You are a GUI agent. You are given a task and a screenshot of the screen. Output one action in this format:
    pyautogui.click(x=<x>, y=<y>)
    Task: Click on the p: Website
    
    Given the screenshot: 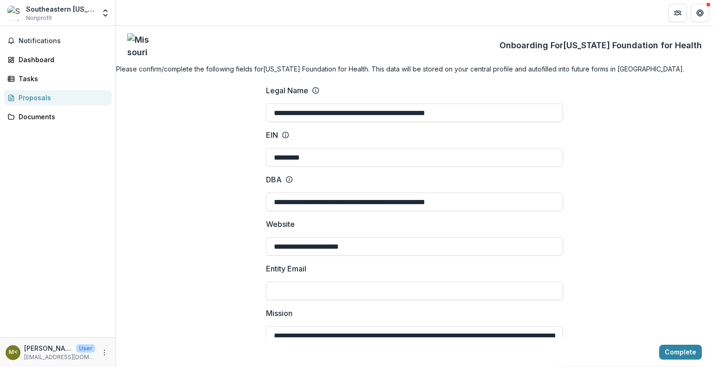 What is the action you would take?
    pyautogui.click(x=280, y=224)
    